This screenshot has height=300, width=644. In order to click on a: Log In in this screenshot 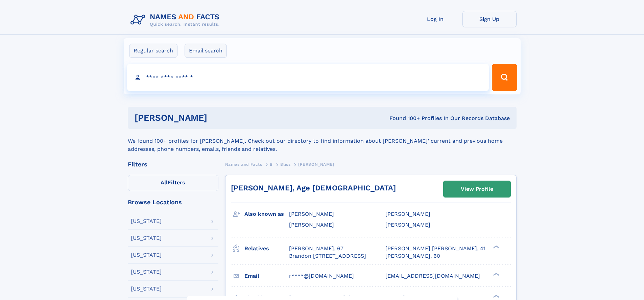, I will do `click(435, 19)`.